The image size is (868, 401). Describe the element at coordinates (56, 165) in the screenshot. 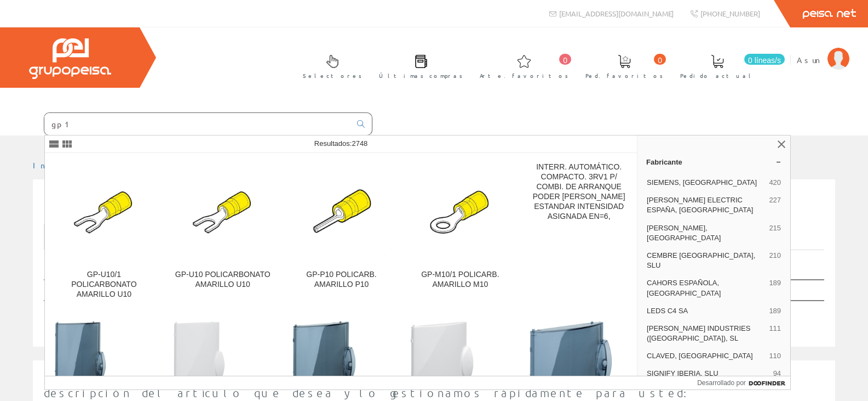

I see `font: Inicio` at that location.